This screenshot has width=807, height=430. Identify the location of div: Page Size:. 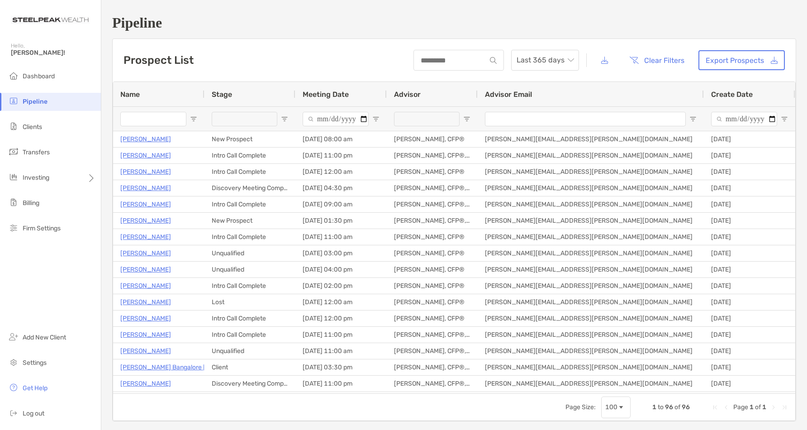
(580, 407).